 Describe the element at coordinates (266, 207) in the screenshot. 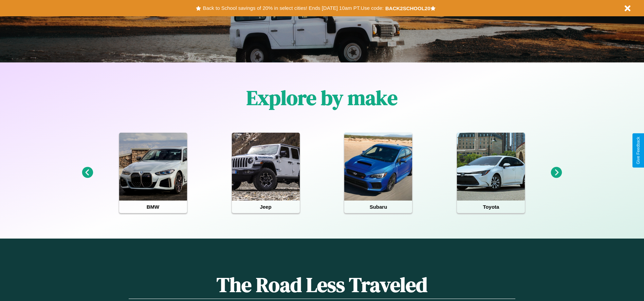

I see `h4: Jeep` at that location.